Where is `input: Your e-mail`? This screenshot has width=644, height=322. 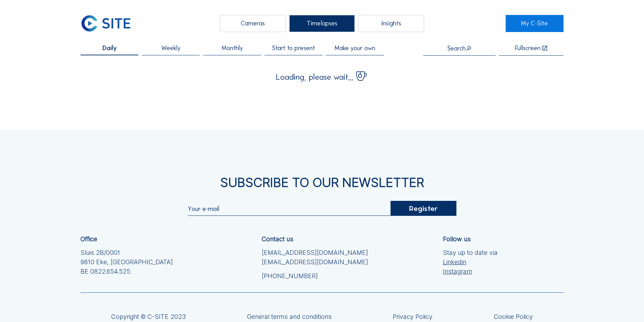
input: Your e-mail is located at coordinates (289, 209).